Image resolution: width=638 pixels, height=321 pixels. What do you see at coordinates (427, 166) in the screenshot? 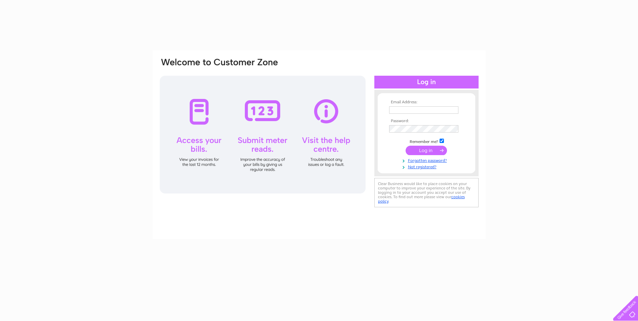
I see `a: Not registered?` at bounding box center [427, 166].